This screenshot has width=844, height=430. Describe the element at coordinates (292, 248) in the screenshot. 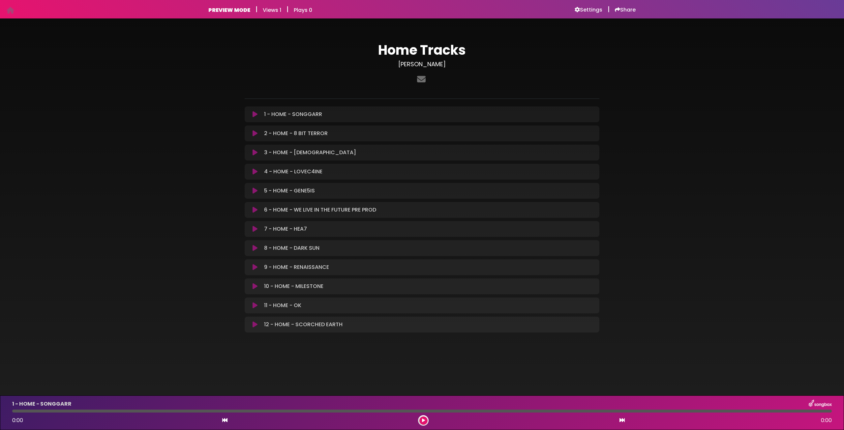

I see `p: 8 - HOME - DARK SUN` at that location.